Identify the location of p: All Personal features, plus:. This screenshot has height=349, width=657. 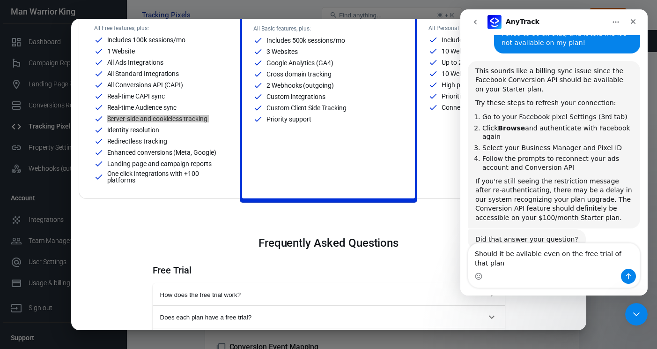
(496, 28).